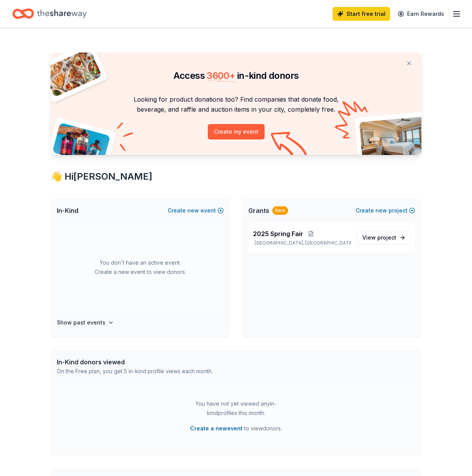 This screenshot has width=472, height=476. I want to click on a: View project, so click(384, 238).